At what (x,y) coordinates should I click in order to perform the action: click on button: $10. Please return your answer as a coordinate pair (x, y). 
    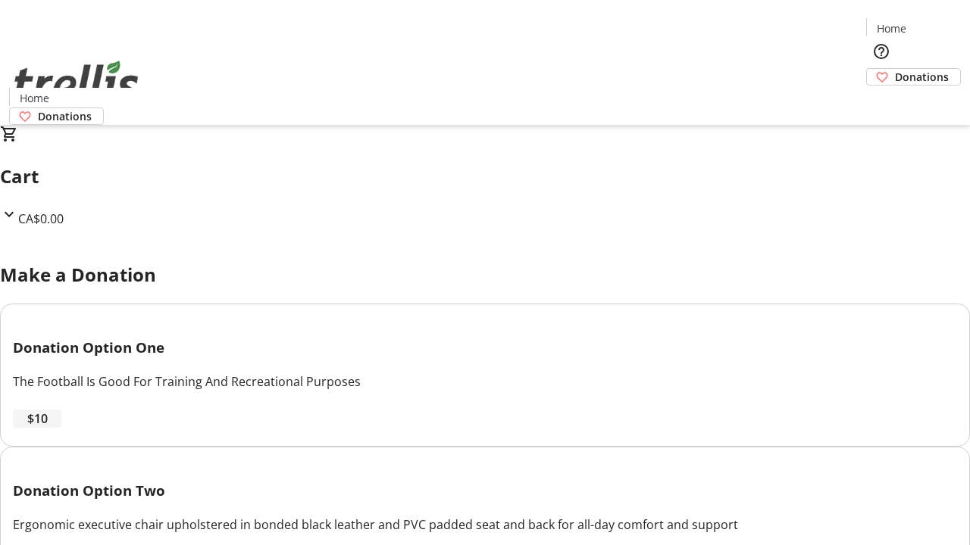
    Looking at the image, I should click on (37, 419).